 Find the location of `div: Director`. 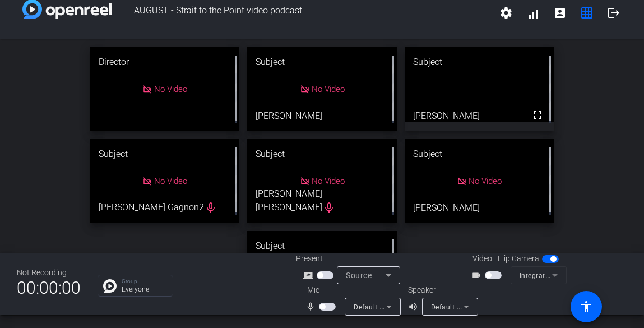

div: Director is located at coordinates (164, 62).